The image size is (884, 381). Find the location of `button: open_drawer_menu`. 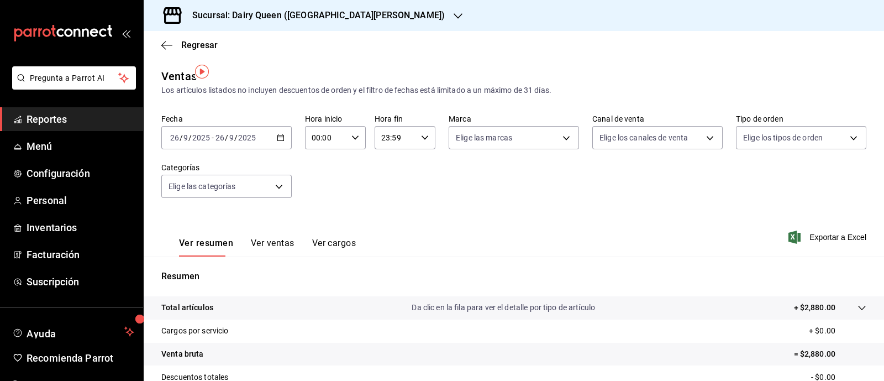

button: open_drawer_menu is located at coordinates (126, 33).